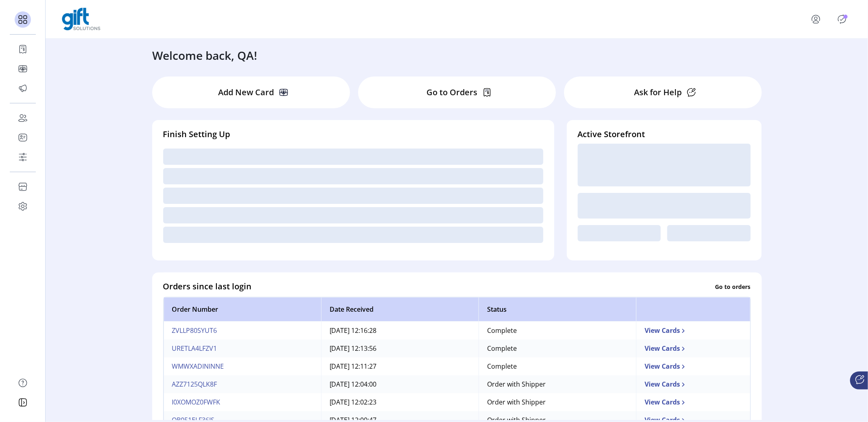 The width and height of the screenshot is (868, 422). Describe the element at coordinates (242, 331) in the screenshot. I see `td: ZVLLP80SYUT6` at that location.